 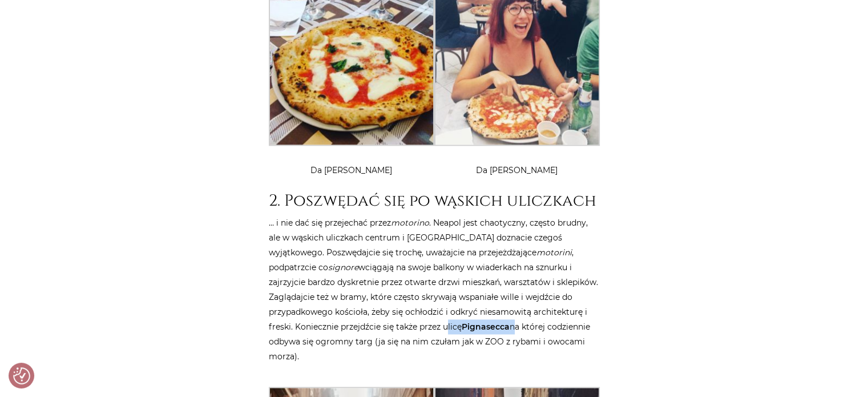 What do you see at coordinates (434, 201) in the screenshot?
I see `h2: 2. Poszwędać się po wąskich uliczkach` at bounding box center [434, 201].